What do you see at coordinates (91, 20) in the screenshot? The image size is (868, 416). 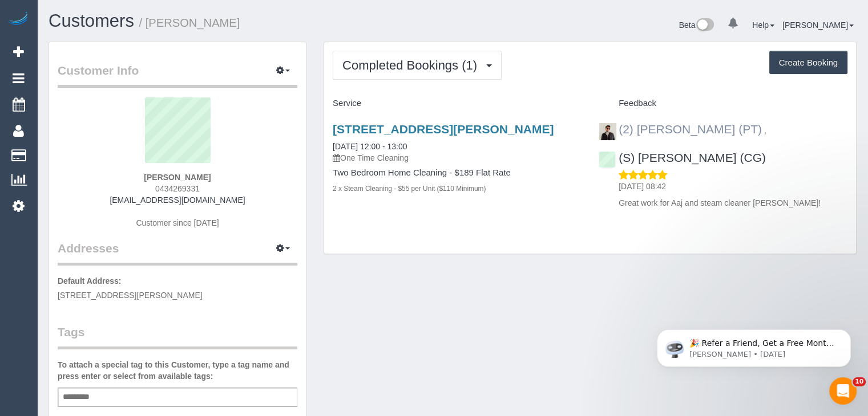 I see `a: Customers` at bounding box center [91, 20].